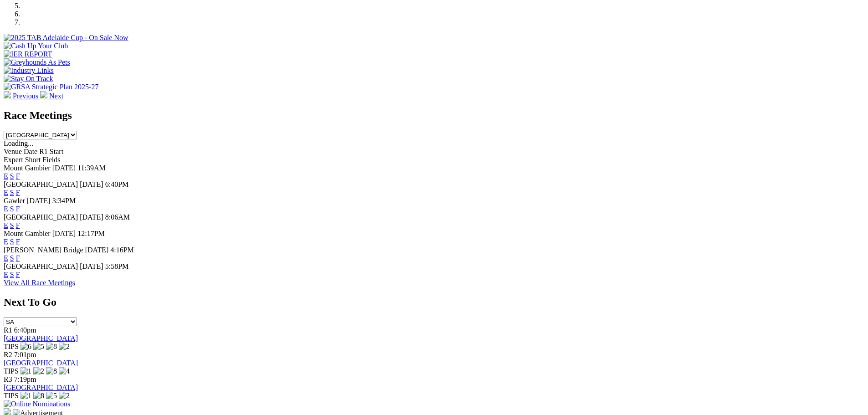  What do you see at coordinates (65, 371) in the screenshot?
I see `img: 4` at bounding box center [65, 371].